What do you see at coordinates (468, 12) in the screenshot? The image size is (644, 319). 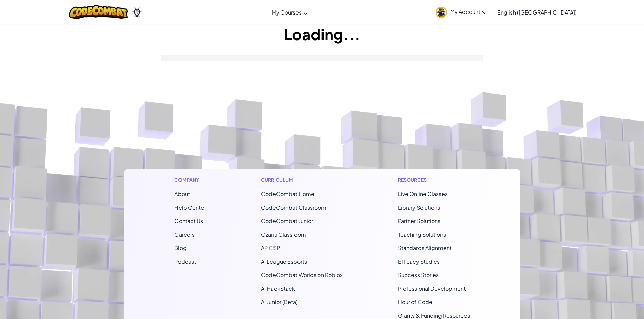 I see `span: My Account` at bounding box center [468, 12].